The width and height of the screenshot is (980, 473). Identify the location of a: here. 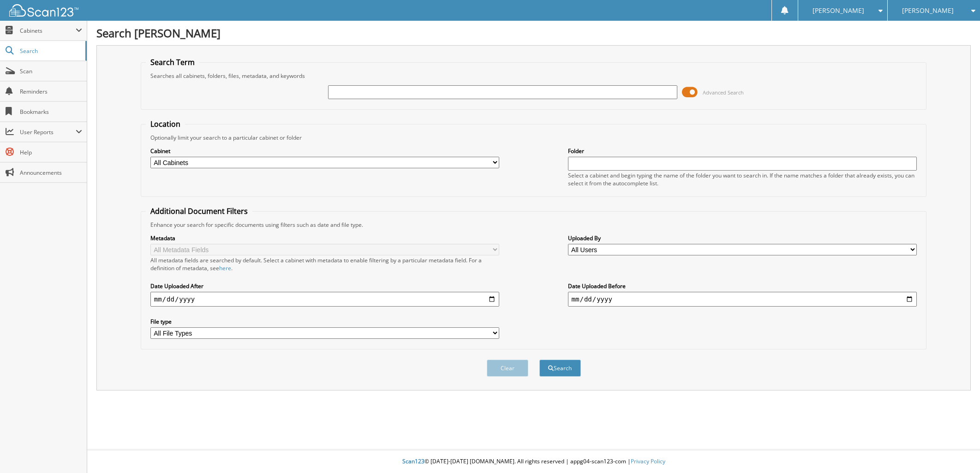
(225, 268).